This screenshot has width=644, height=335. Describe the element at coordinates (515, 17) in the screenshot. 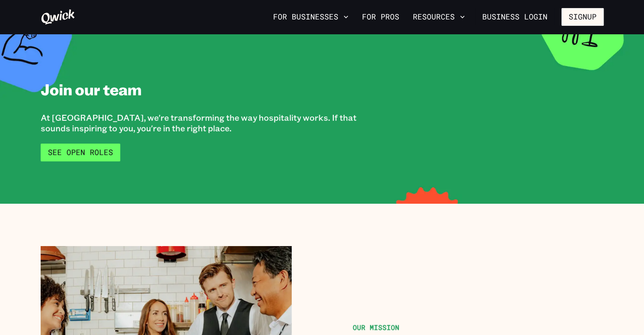

I see `a: Business Login` at that location.